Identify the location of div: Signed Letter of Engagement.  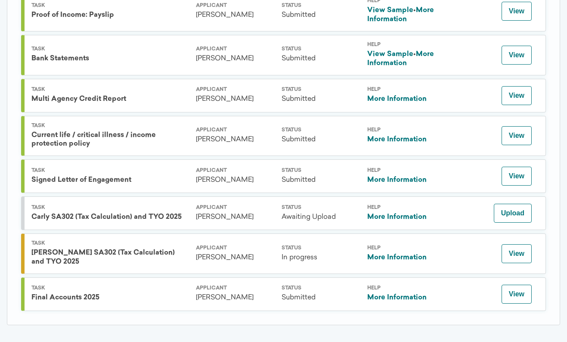
(110, 180).